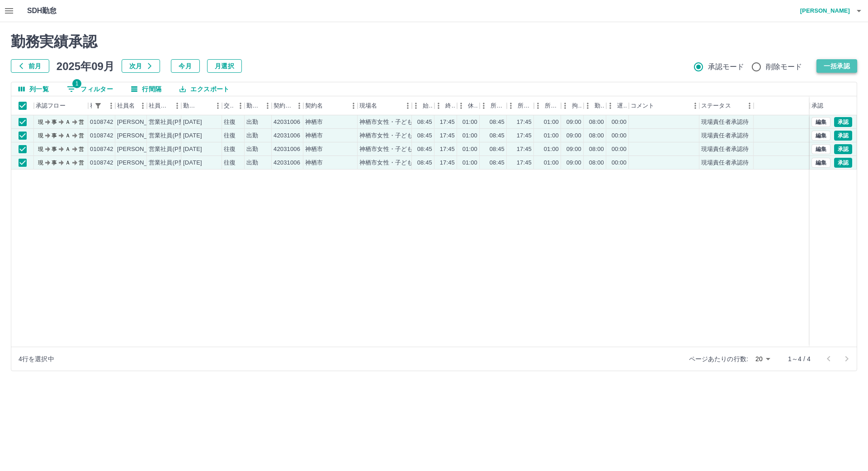 The image size is (868, 471). Describe the element at coordinates (33, 89) in the screenshot. I see `button: 列選択` at that location.